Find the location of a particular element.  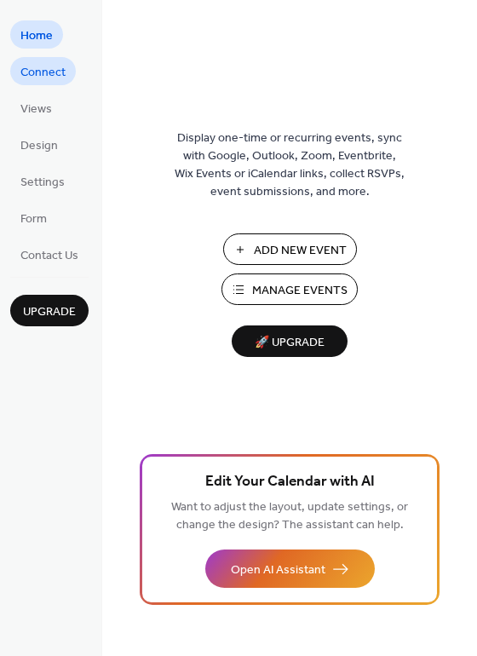

span: Display one-time or recurring events, sync with Google, Outlook, Zoom, Eventbrite, Wix Events or ... is located at coordinates (290, 165).